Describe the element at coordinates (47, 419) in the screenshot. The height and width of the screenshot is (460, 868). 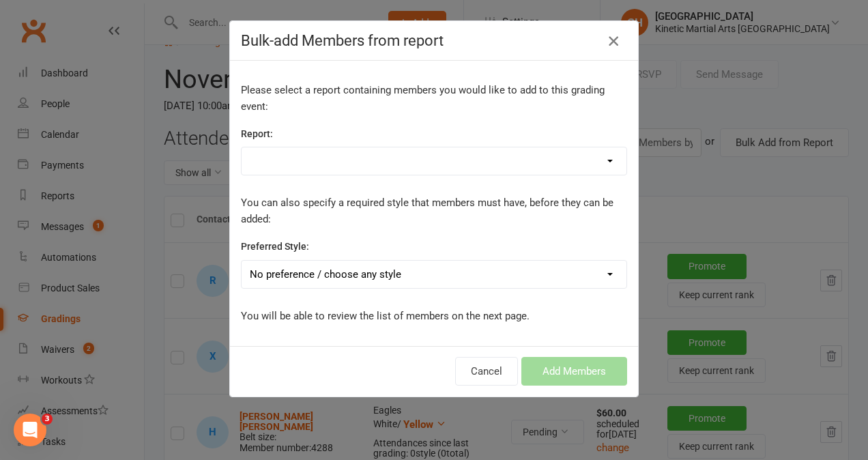
I see `span: 3` at that location.